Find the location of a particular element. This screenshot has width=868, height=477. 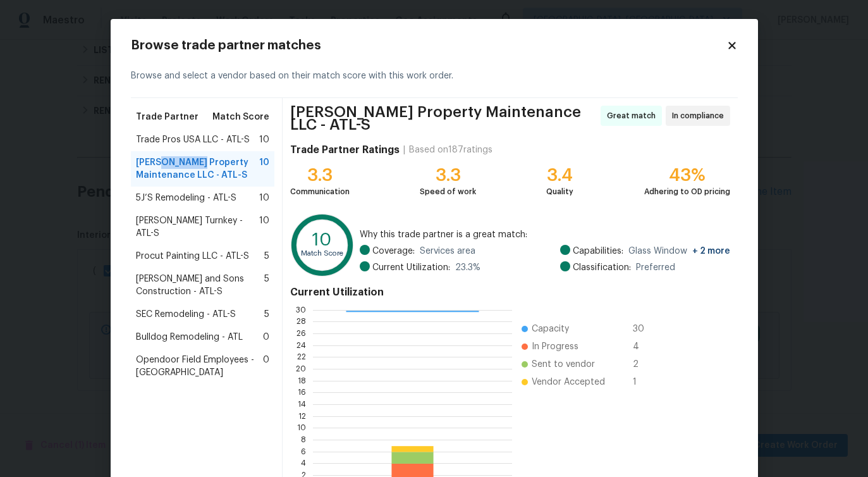

text: 6 is located at coordinates (304, 451).